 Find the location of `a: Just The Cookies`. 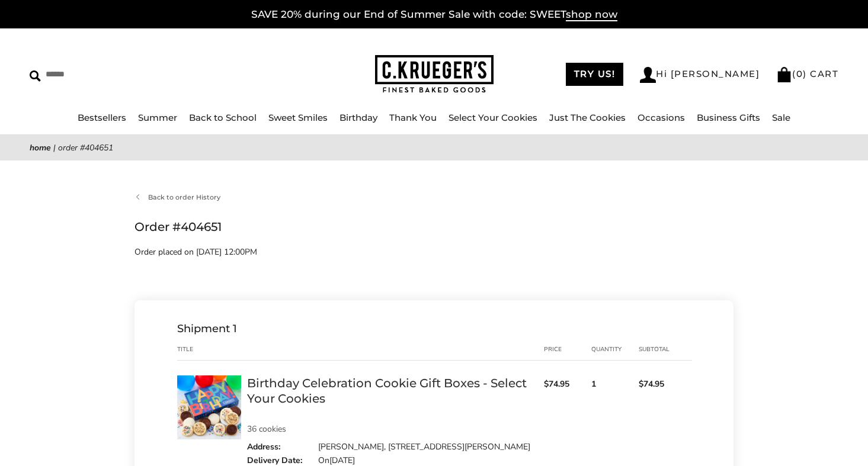

a: Just The Cookies is located at coordinates (587, 117).